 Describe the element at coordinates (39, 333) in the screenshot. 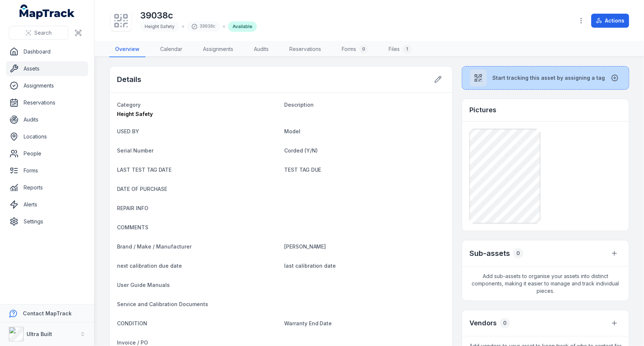

I see `strong: Ultra Built` at that location.